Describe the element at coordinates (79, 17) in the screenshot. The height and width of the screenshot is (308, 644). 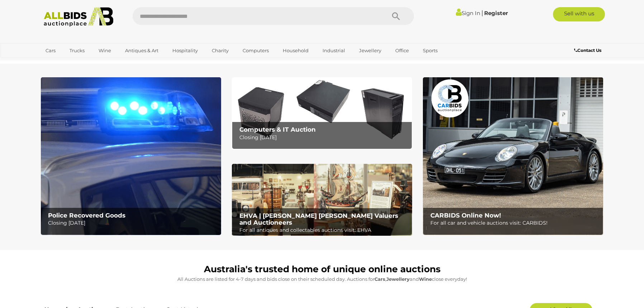
I see `img: Allbids.com.au` at that location.